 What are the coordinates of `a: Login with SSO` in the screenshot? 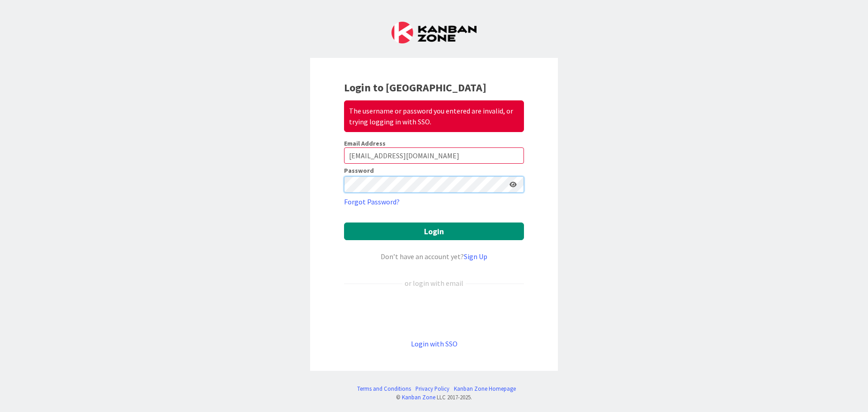 It's located at (434, 343).